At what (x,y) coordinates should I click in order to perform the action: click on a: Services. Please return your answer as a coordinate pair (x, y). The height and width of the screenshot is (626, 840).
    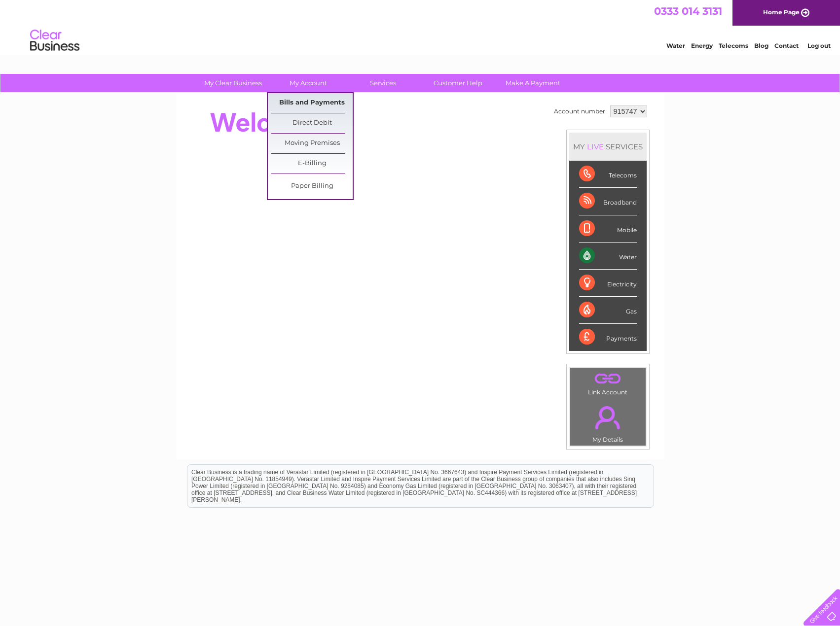
    Looking at the image, I should click on (383, 83).